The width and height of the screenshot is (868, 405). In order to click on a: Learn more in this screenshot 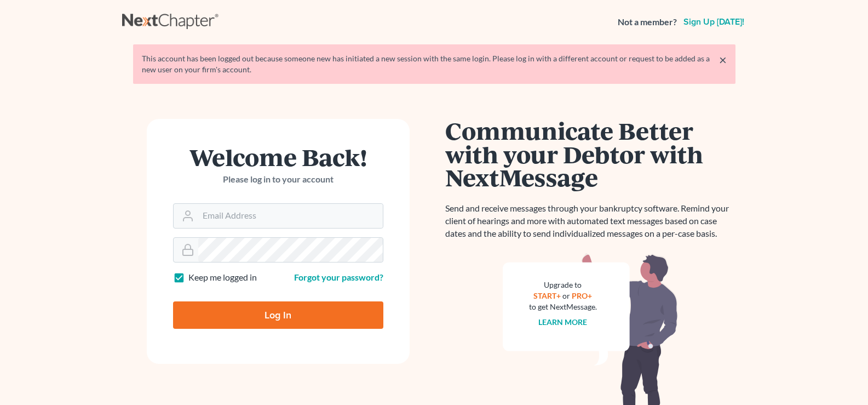, I will do `click(562, 322)`.